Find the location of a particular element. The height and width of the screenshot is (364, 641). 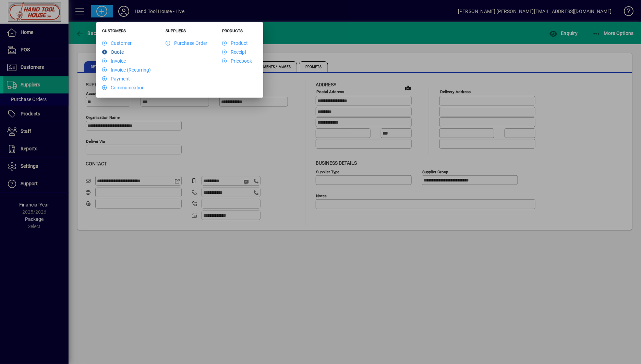

a: Invoice (Recurring) is located at coordinates (127, 70).